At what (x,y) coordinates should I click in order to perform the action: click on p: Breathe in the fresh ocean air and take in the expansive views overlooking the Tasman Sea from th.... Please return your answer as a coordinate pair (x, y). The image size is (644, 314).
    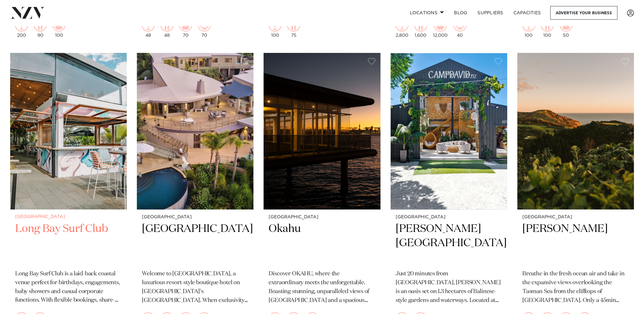
    Looking at the image, I should click on (575, 287).